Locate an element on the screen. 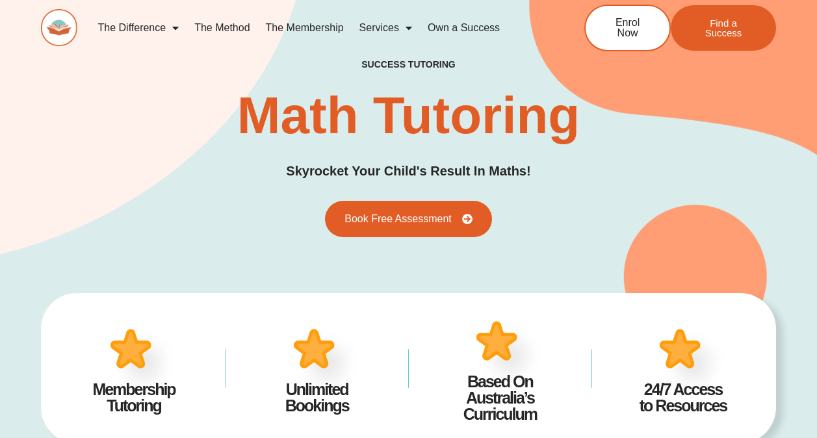  a: Find a Success is located at coordinates (723, 28).